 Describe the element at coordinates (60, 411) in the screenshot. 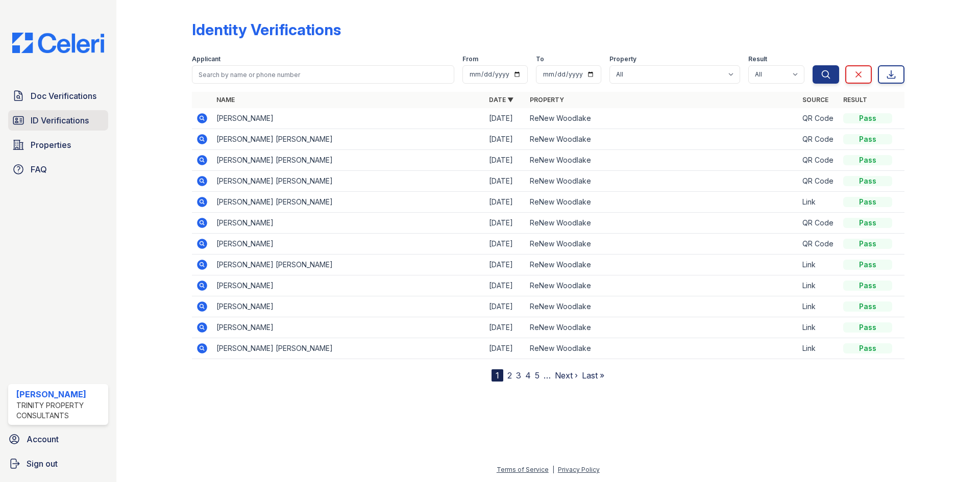

I see `div: Trinity Property Consultants` at that location.